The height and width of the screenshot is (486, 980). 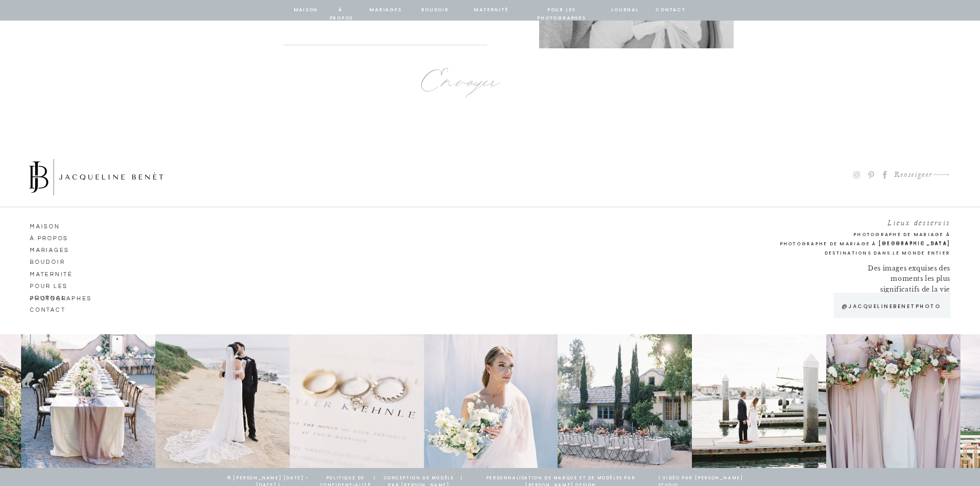 I want to click on a: À PROPOS, so click(x=59, y=237).